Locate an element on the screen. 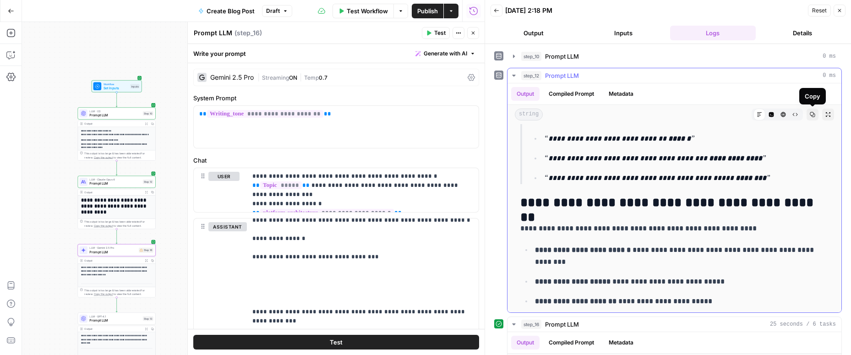  button: 25 seconds / 6 tasks is located at coordinates (674, 324).